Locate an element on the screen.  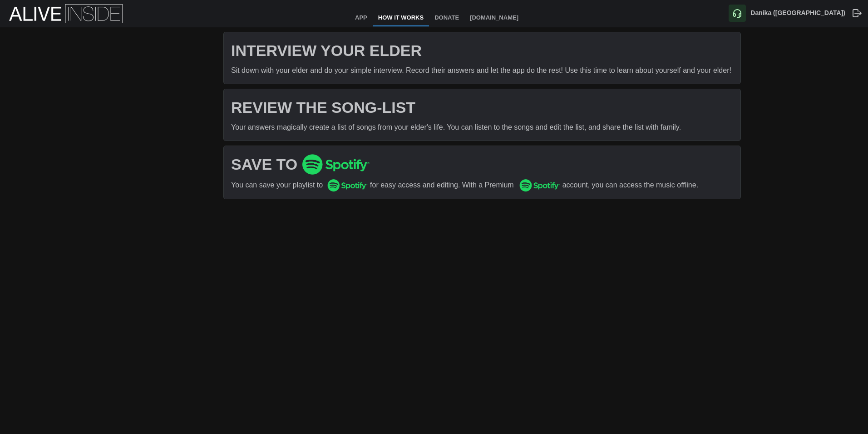
a: App is located at coordinates (361, 18).